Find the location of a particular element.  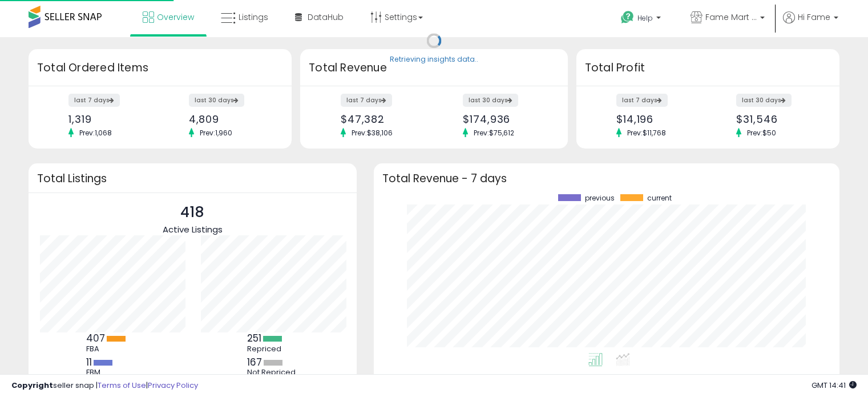

div: 4,809 is located at coordinates (230, 119).